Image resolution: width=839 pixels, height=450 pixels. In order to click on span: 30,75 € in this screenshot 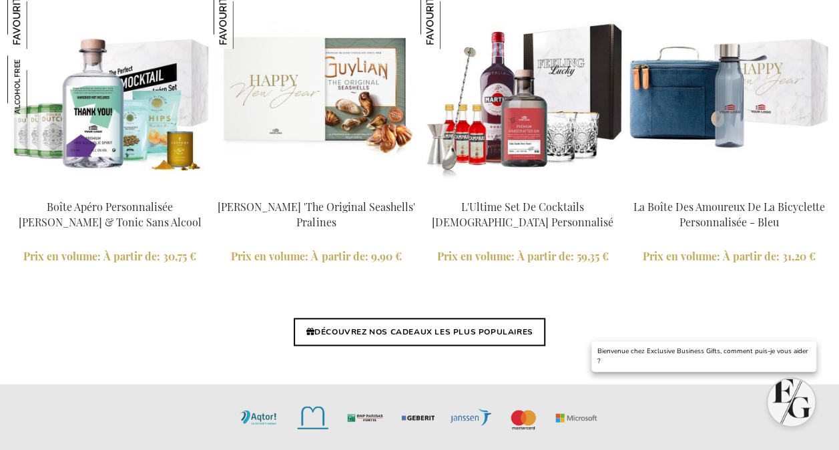, I will do `click(180, 256)`.